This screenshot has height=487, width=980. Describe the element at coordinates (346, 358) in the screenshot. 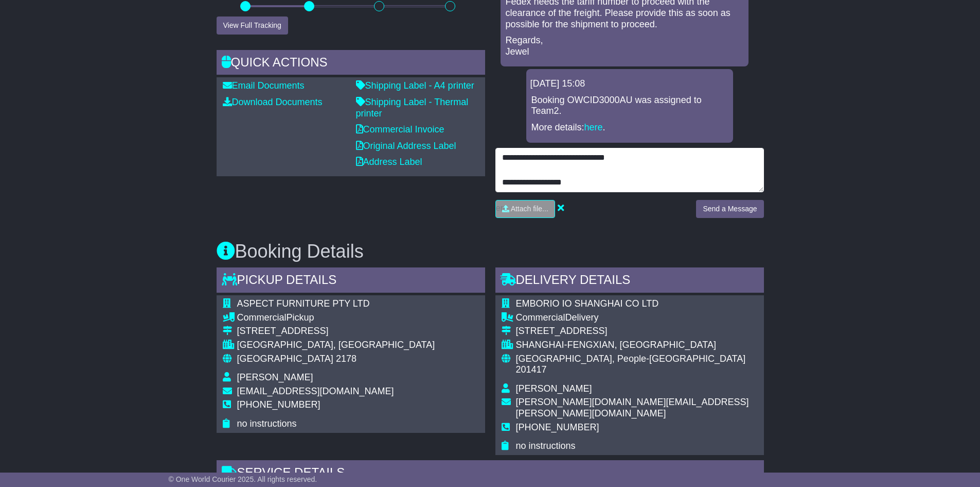

I see `span: 2178` at that location.